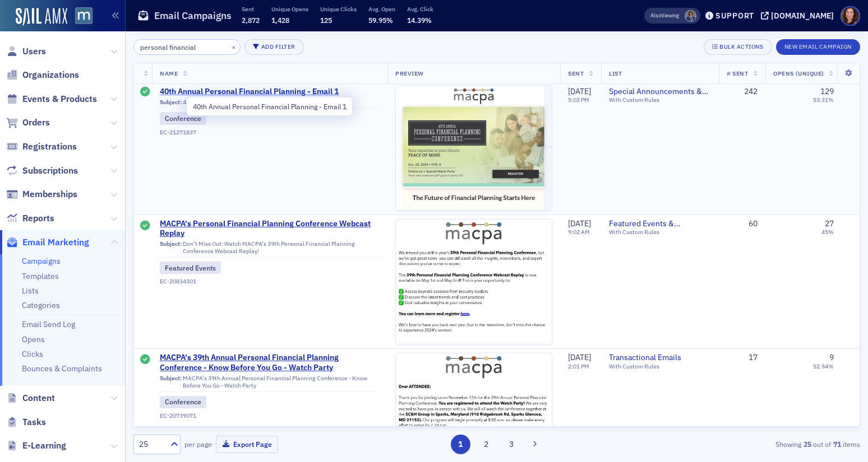 The height and width of the screenshot is (462, 868). I want to click on div: 9, so click(831, 358).